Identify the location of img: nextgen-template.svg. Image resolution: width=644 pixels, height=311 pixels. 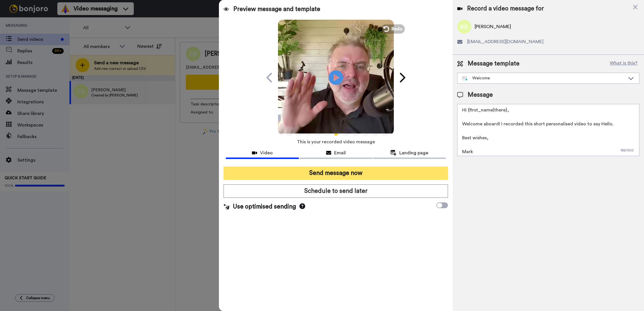
(465, 78).